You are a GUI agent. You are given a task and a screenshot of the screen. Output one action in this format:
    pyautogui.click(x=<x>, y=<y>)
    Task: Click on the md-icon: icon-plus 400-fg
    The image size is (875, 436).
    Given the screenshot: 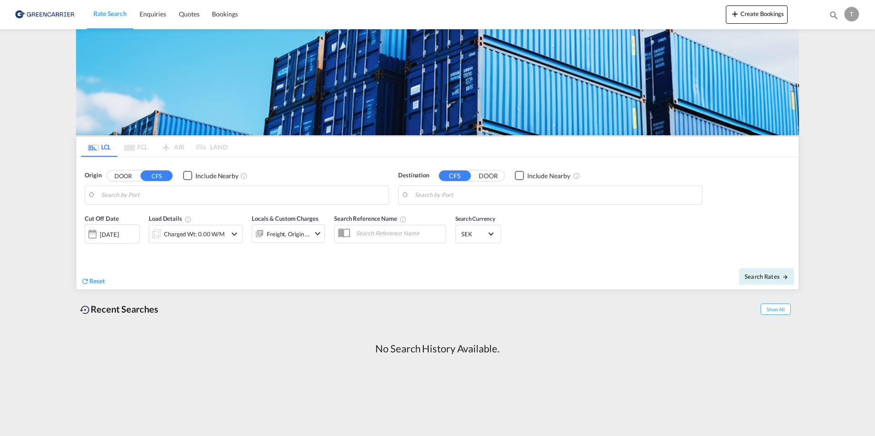 What is the action you would take?
    pyautogui.click(x=735, y=14)
    